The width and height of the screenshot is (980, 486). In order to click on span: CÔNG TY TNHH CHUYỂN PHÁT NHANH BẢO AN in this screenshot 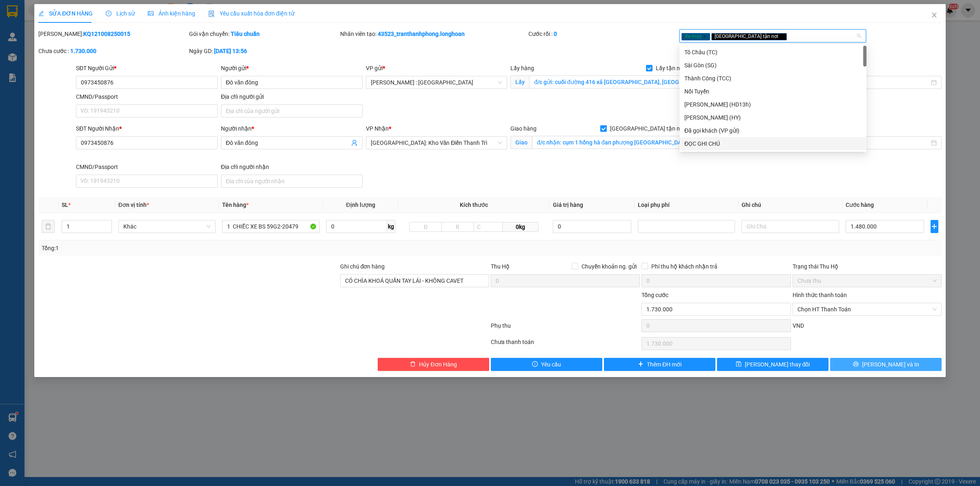, I will do `click(113, 25)`.